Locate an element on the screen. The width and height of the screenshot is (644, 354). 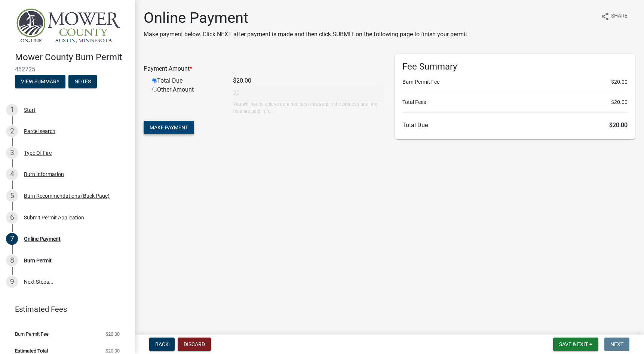
button: shareShare is located at coordinates (614, 16).